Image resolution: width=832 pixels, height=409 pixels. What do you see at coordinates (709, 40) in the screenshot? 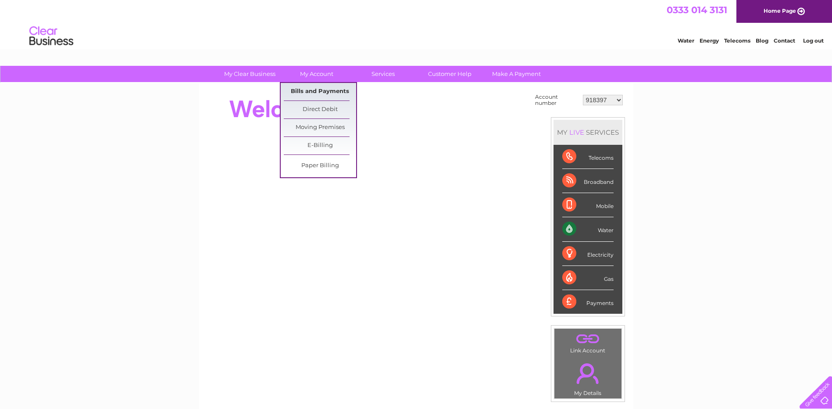
I see `a: Energy` at bounding box center [709, 40].